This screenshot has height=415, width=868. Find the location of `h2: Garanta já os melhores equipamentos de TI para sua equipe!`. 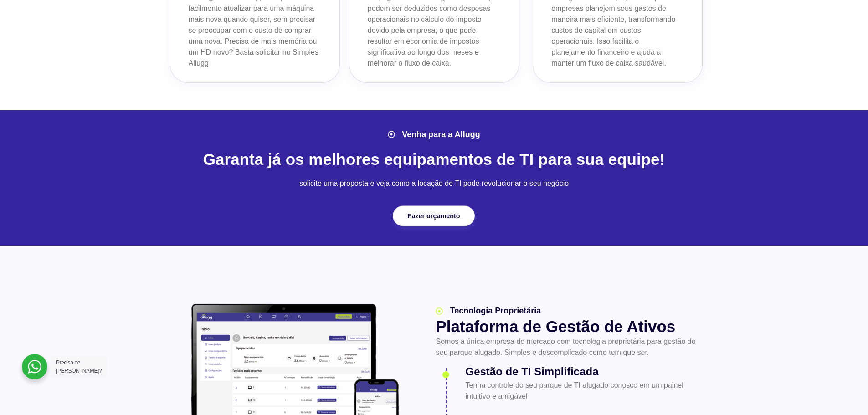

h2: Garanta já os melhores equipamentos de TI para sua equipe! is located at coordinates (434, 159).